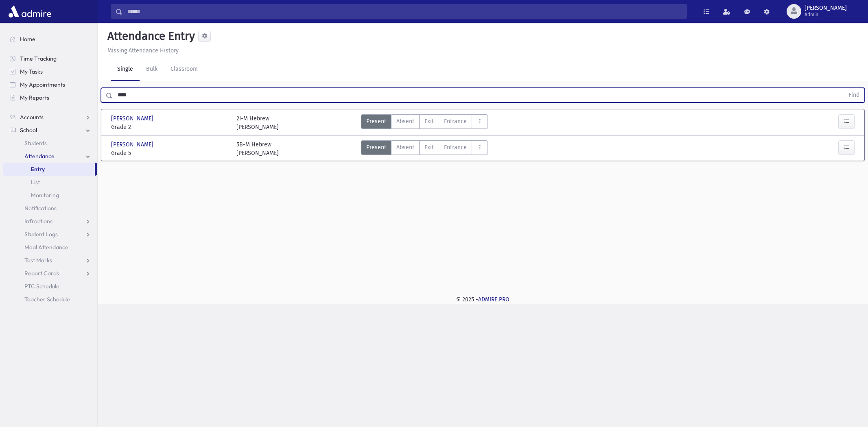  What do you see at coordinates (141, 51) in the screenshot?
I see `a: Missing Attendance History` at bounding box center [141, 51].